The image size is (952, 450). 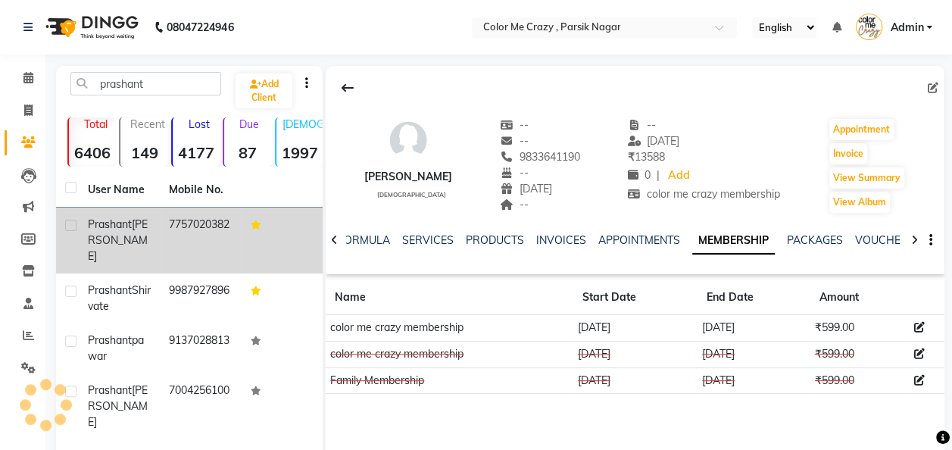 I want to click on a: SERVICES, so click(x=428, y=240).